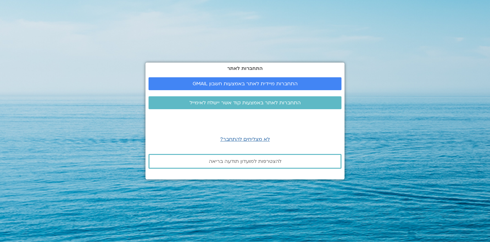  What do you see at coordinates (245, 84) in the screenshot?
I see `a: התחברות מיידית לאתר באמצעות חשבון GMAIL` at bounding box center [245, 84].